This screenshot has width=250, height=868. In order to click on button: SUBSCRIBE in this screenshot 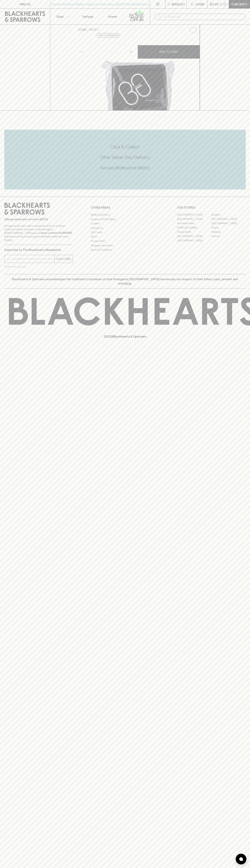, I will do `click(64, 259)`.